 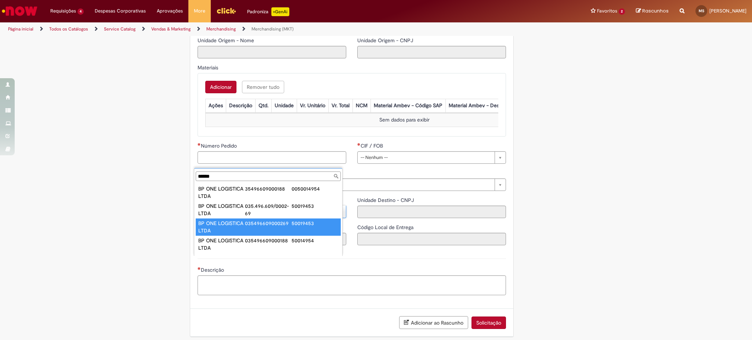 I want to click on div: 35496609000188, so click(x=268, y=189).